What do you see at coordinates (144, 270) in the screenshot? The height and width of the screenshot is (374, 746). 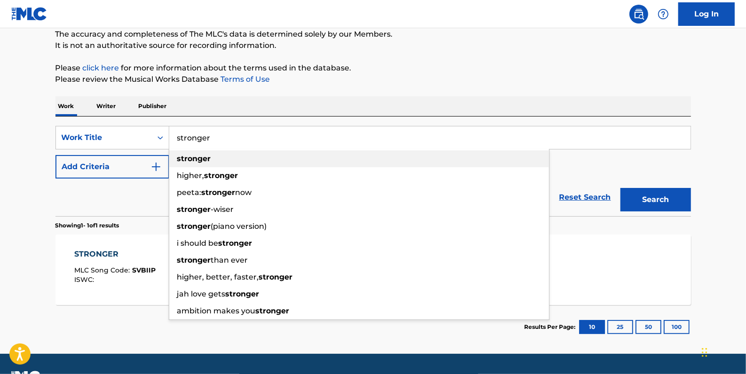 I see `span: SVBIIP` at bounding box center [144, 270].